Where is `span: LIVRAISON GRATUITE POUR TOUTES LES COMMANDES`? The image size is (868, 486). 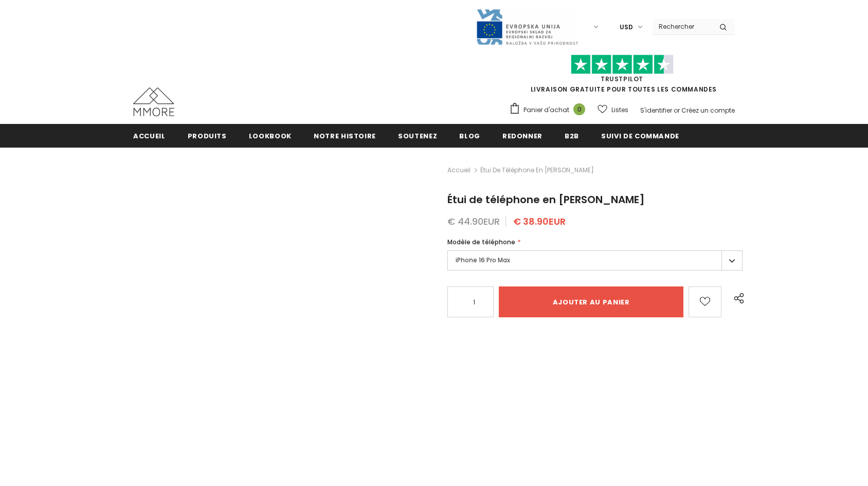
span: LIVRAISON GRATUITE POUR TOUTES LES COMMANDES is located at coordinates (622, 76).